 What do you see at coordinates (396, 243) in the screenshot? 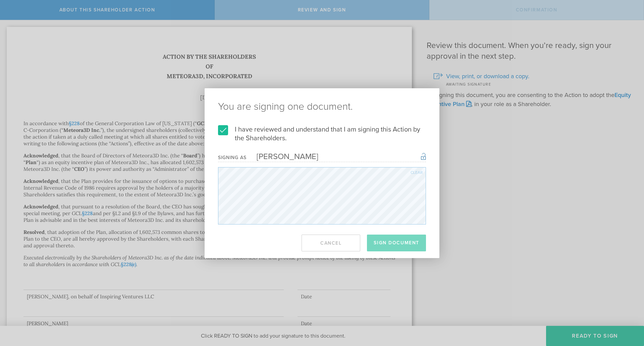
I see `button: Sign Document` at bounding box center [396, 243].